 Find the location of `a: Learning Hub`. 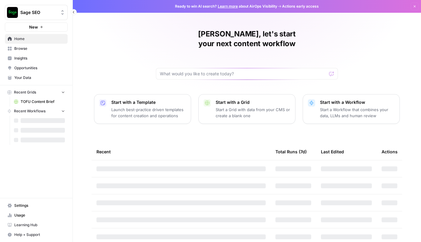

a: Learning Hub is located at coordinates (36, 225).